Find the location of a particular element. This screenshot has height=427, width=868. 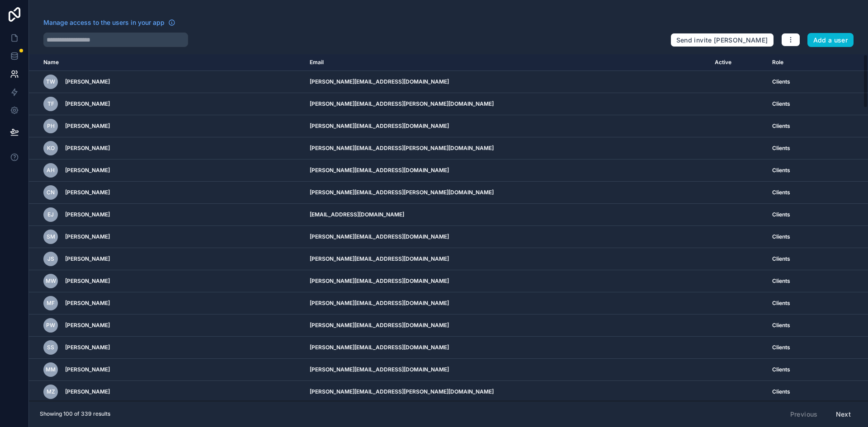

th: Active is located at coordinates (738, 62).